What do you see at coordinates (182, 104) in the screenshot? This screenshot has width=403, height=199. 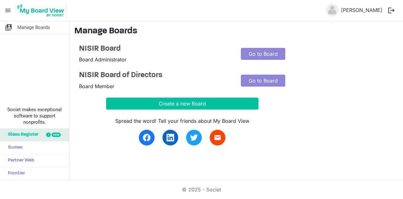 I see `button: Create a new Board` at bounding box center [182, 104].